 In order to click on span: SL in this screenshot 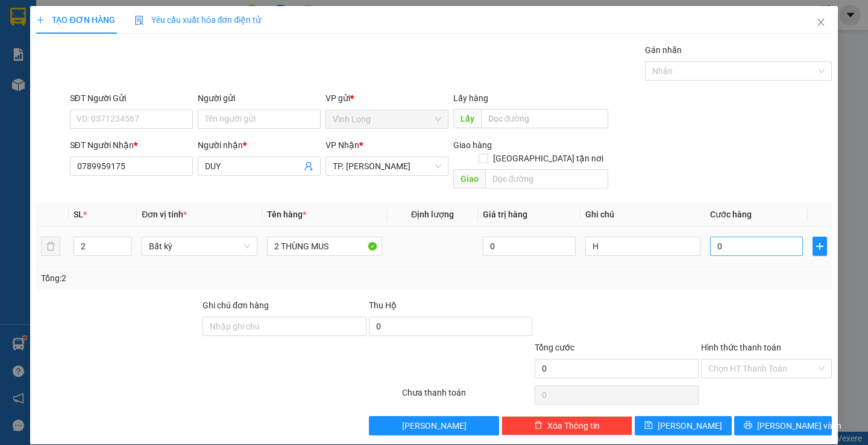, I will do `click(78, 214)`.